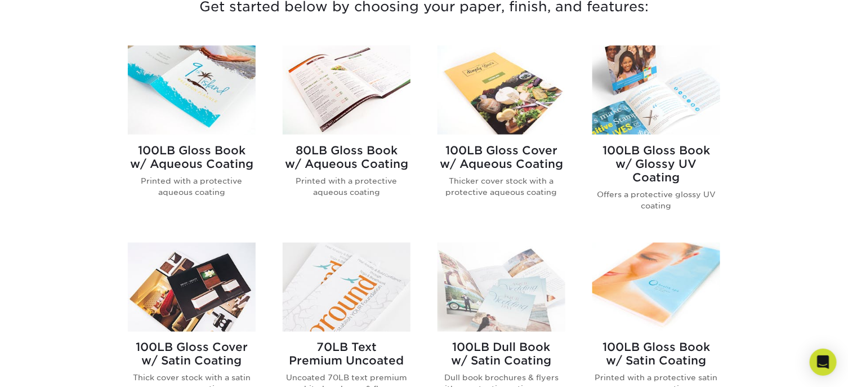 This screenshot has height=387, width=848. Describe the element at coordinates (501, 137) in the screenshot. I see `a: 100LB Gloss Cover<br/>w/ Aqueous Coating Brochures & Flyers 100LB Gloss Coverw/ Aqueous Coating T...` at that location.